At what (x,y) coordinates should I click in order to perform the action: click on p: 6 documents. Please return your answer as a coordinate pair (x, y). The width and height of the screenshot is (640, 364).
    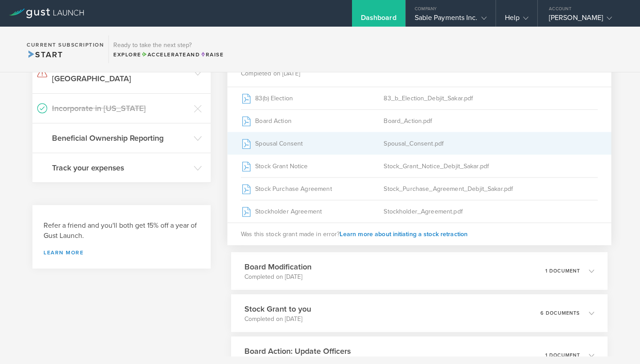
    Looking at the image, I should click on (560, 313).